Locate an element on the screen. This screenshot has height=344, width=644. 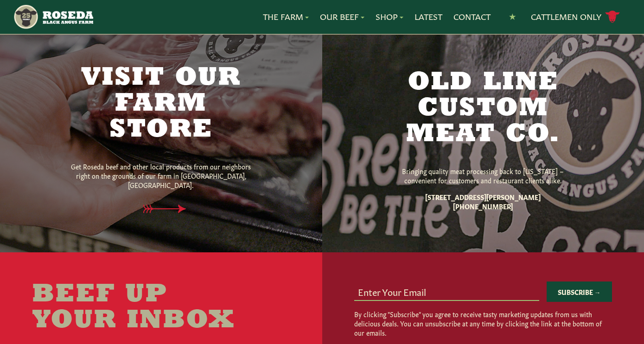
a: Our Beef is located at coordinates (342, 17).